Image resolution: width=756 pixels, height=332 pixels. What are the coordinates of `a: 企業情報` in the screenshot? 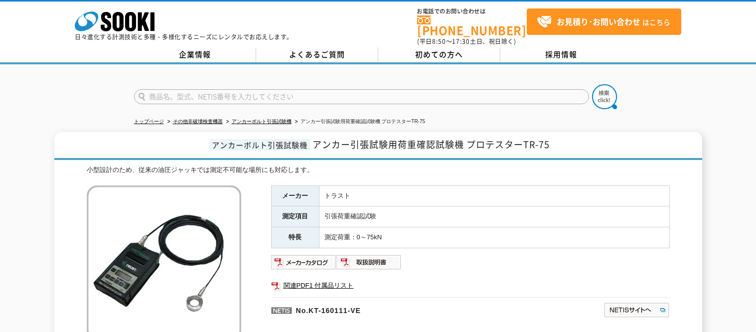 It's located at (195, 55).